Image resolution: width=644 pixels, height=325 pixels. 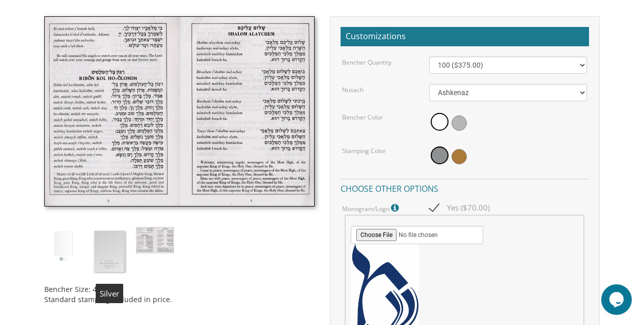 What do you see at coordinates (63, 246) in the screenshot?
I see `img: ncsy.jpg` at bounding box center [63, 246].